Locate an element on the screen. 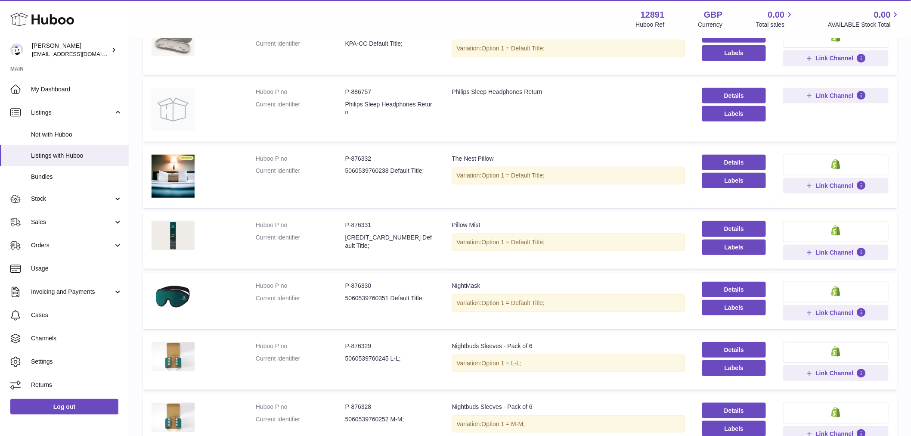 Image resolution: width=911 pixels, height=436 pixels. span: Option 1 = L-L; is located at coordinates (502, 363).